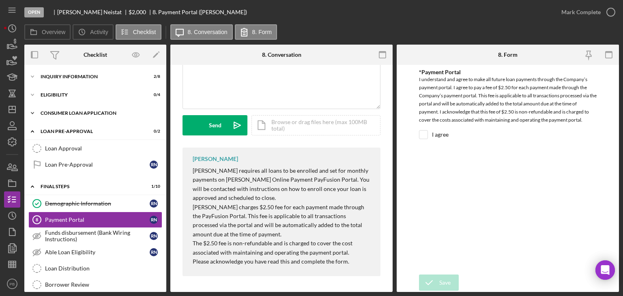  Describe the element at coordinates (202, 32) in the screenshot. I see `button: 8. Conversation` at that location.